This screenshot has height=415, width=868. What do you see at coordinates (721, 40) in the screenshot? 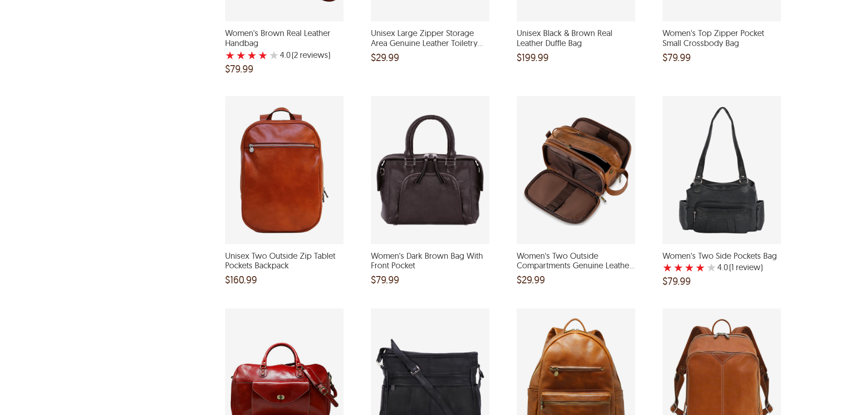
I see `a: Women's Top Zipper Pocket Small Crossbody Bag and a price of $79.99` at bounding box center [721, 40].